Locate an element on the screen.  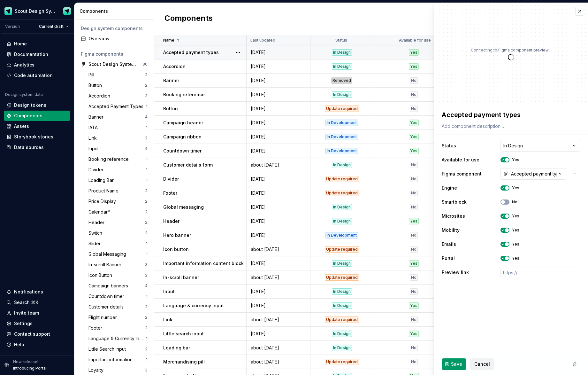
a: Important information1 is located at coordinates (118, 359).